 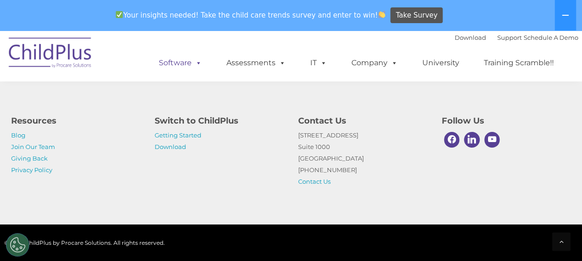 What do you see at coordinates (148, 102) in the screenshot?
I see `span: Phone number` at bounding box center [148, 102].